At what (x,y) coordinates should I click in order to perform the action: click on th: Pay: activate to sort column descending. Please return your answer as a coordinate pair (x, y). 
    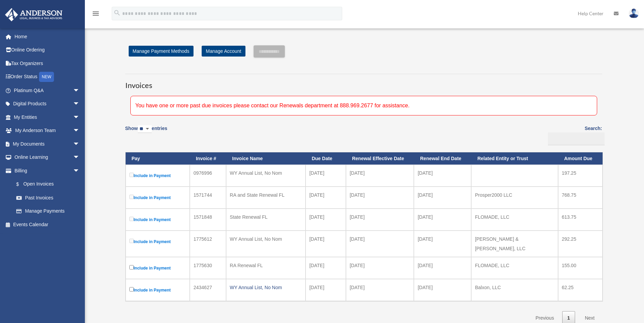
    Looking at the image, I should click on (158, 159).